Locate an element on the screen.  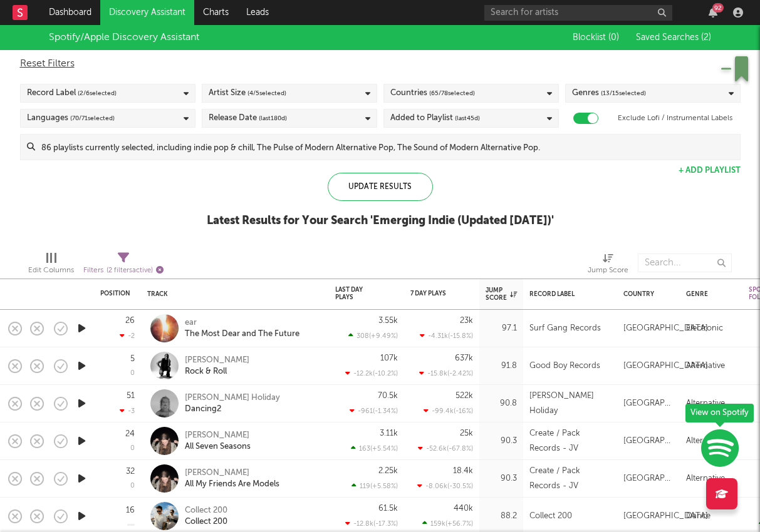
input: Search... is located at coordinates (685, 263).